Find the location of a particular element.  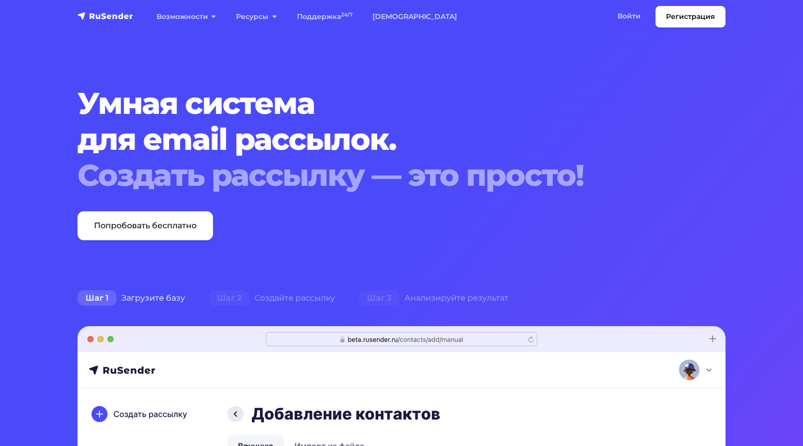

sup: 24/7 is located at coordinates (346, 14).